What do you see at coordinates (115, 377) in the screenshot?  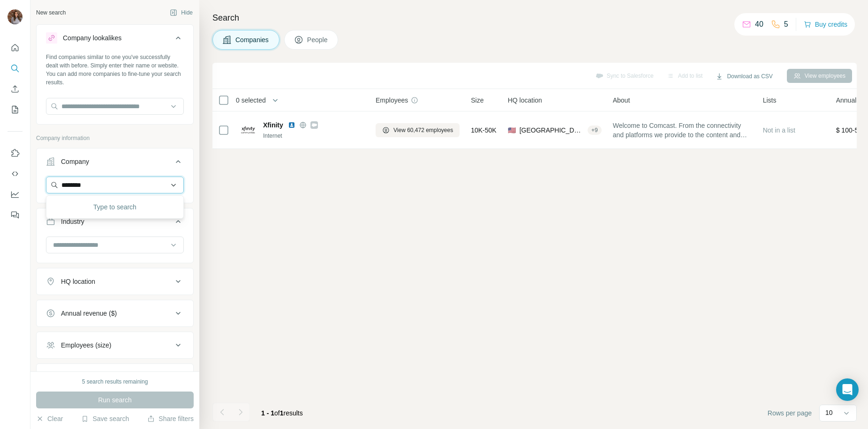 I see `button: Technologies` at bounding box center [115, 377].